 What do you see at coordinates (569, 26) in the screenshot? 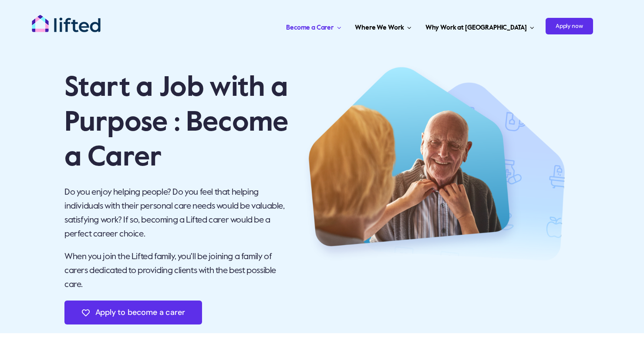
I see `a: Apply now` at bounding box center [569, 26].